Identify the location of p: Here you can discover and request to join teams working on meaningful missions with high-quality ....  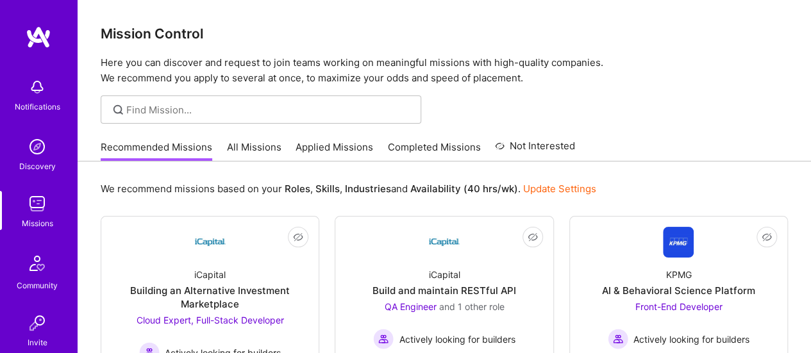
(444, 71).